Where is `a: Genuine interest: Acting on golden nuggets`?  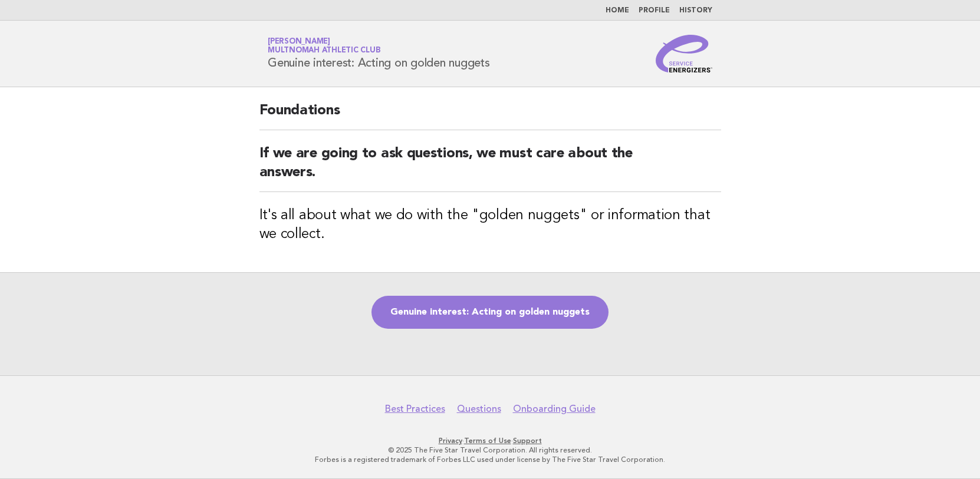
a: Genuine interest: Acting on golden nuggets is located at coordinates (490, 313).